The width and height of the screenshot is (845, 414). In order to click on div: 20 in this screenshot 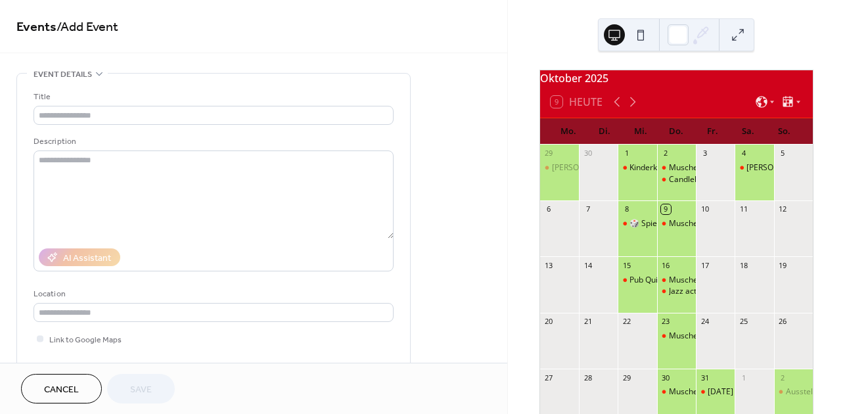, I will do `click(548, 321)`.